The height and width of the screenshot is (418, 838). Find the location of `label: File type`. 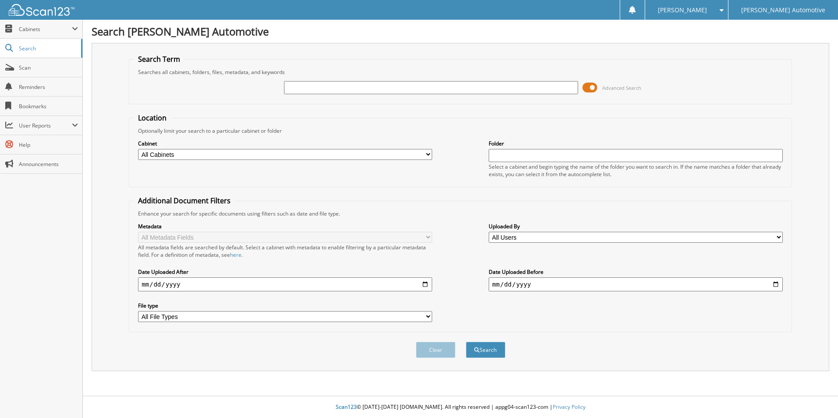

label: File type is located at coordinates (285, 305).